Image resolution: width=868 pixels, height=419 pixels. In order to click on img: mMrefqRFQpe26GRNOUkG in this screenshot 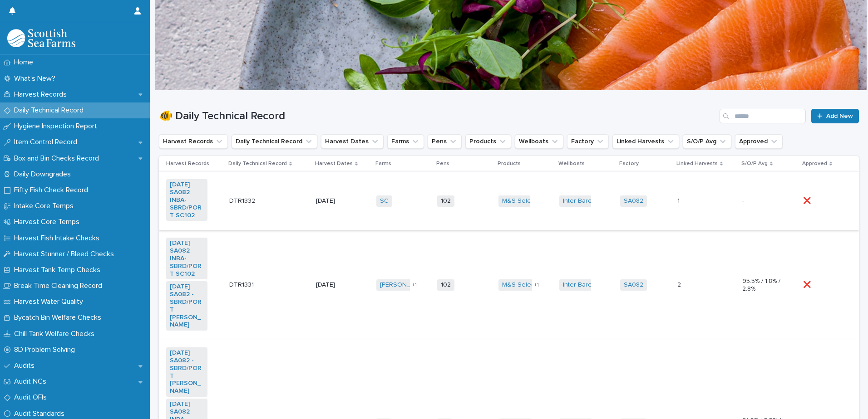, I will do `click(41, 38)`.